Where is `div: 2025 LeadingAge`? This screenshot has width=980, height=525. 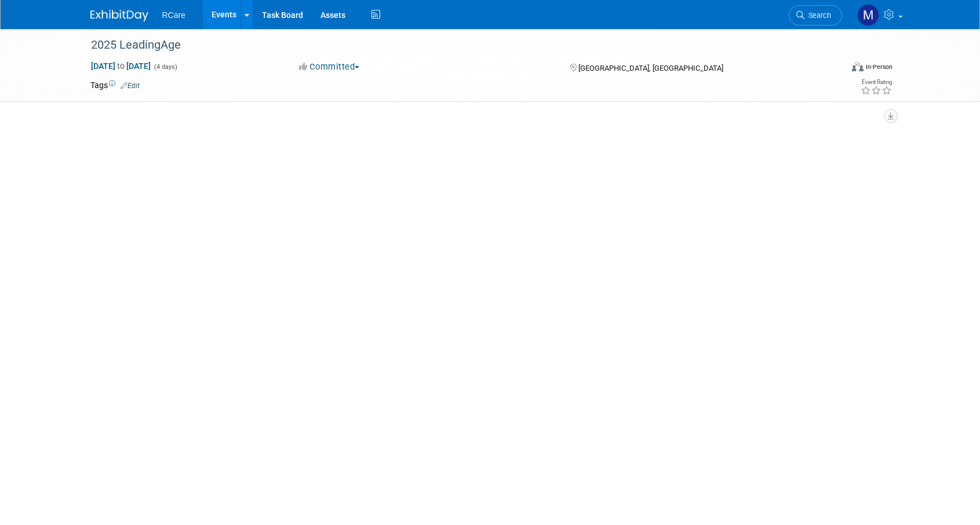 div: 2025 LeadingAge is located at coordinates (455, 45).